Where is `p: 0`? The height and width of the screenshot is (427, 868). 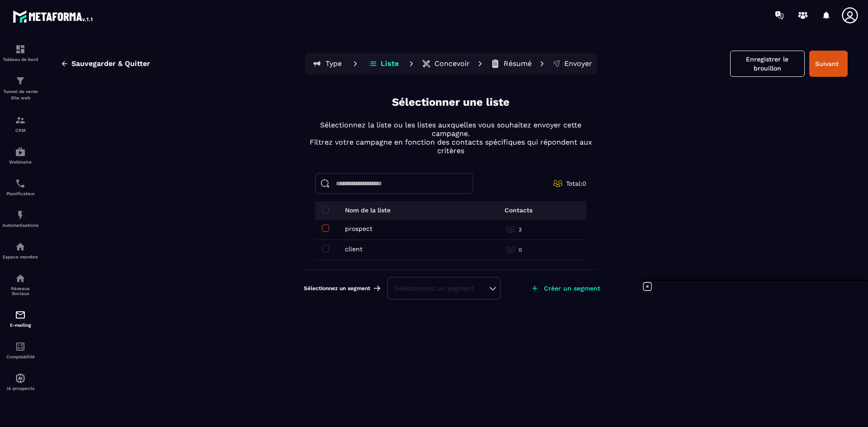 p: 0 is located at coordinates (520, 250).